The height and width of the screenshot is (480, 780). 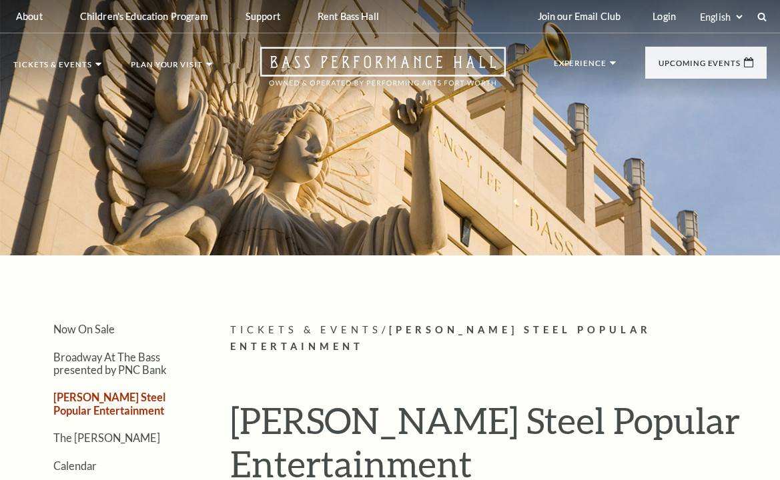 What do you see at coordinates (263, 16) in the screenshot?
I see `p: Support` at bounding box center [263, 16].